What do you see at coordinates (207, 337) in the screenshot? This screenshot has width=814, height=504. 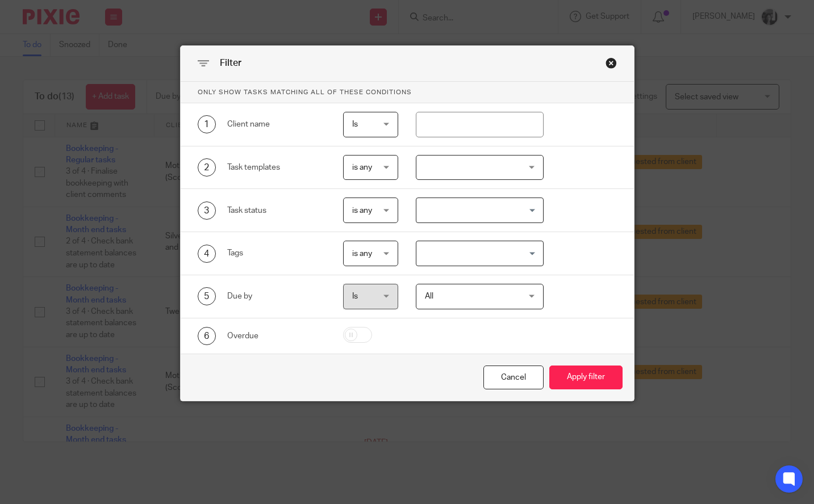 I see `div: 6` at bounding box center [207, 337].